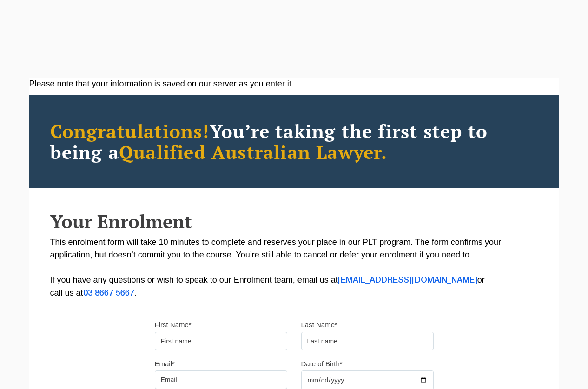  I want to click on input: Email, so click(221, 380).